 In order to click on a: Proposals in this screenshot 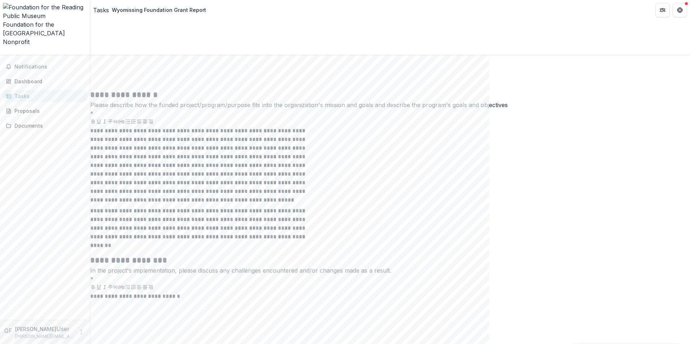, I will do `click(45, 111)`.